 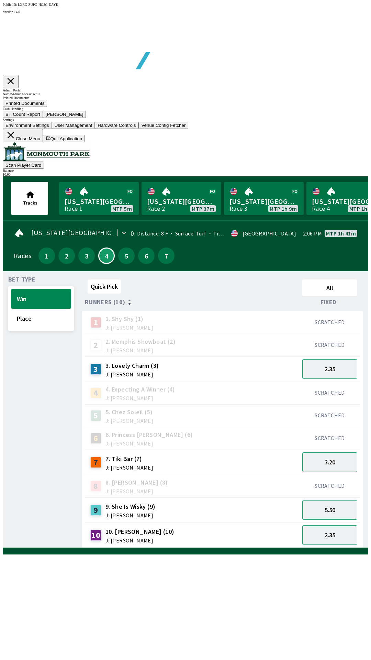 I want to click on button: Bill Count Report, so click(x=23, y=114).